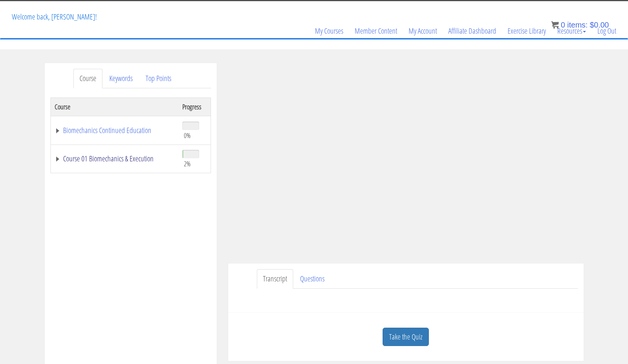 The height and width of the screenshot is (364, 628). What do you see at coordinates (187, 135) in the screenshot?
I see `span: 0%` at bounding box center [187, 135].